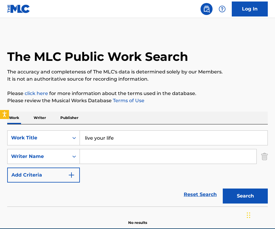  What do you see at coordinates (44, 175) in the screenshot?
I see `button: Add Criteria` at bounding box center [44, 175].